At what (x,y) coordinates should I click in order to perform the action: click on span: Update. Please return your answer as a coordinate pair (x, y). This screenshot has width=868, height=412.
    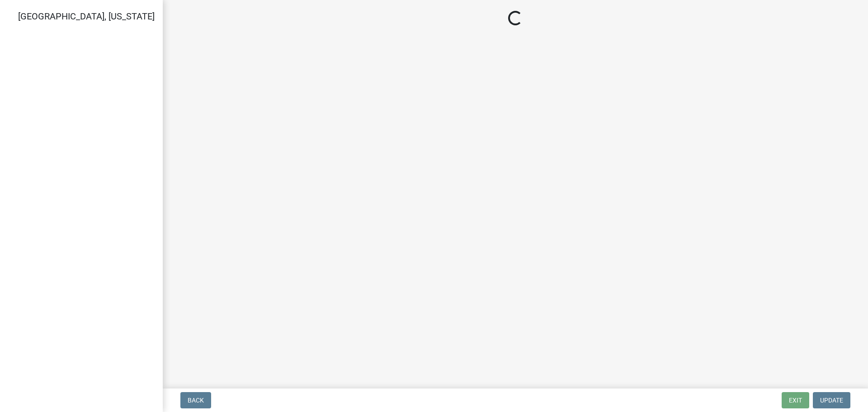
    Looking at the image, I should click on (832, 401).